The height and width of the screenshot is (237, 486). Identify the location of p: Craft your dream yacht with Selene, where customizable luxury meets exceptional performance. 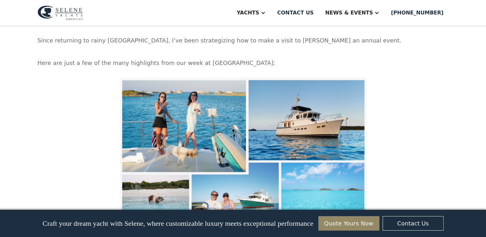
(178, 224).